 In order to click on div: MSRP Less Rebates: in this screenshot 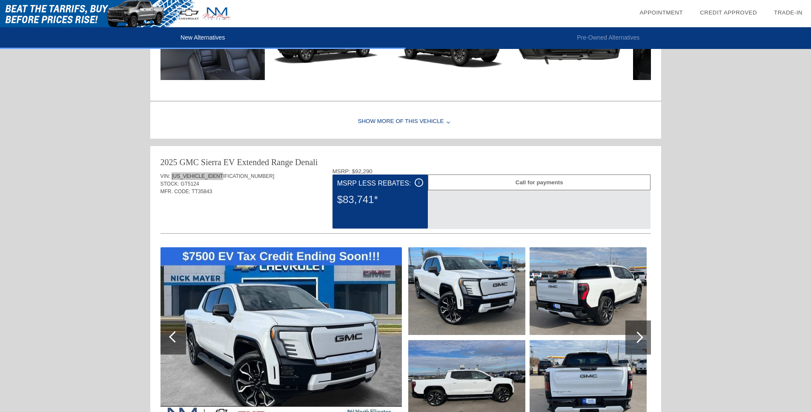, I will do `click(380, 183)`.